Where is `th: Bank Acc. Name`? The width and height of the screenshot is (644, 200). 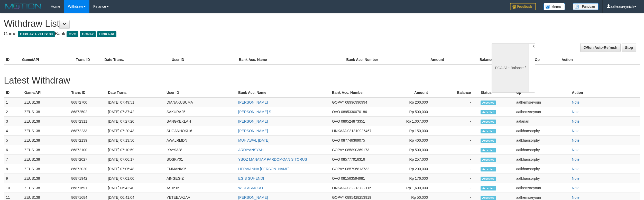
th: Bank Acc. Name is located at coordinates (283, 93).